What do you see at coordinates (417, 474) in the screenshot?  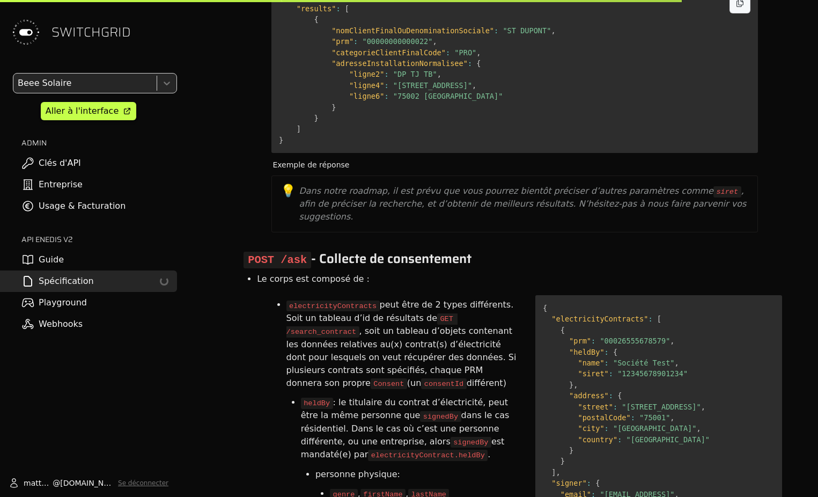 I see `li: personne physique:` at bounding box center [417, 474].